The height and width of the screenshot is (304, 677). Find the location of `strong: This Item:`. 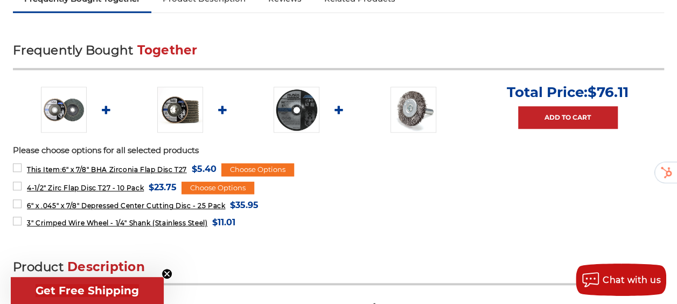

strong: This Item: is located at coordinates (44, 169).